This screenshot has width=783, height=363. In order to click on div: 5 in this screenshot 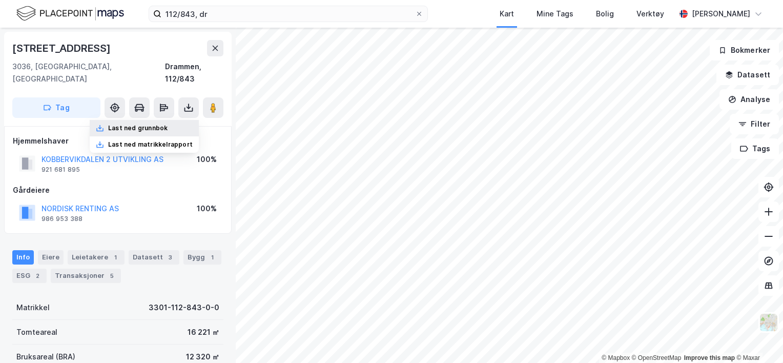, I will do `click(112, 276)`.